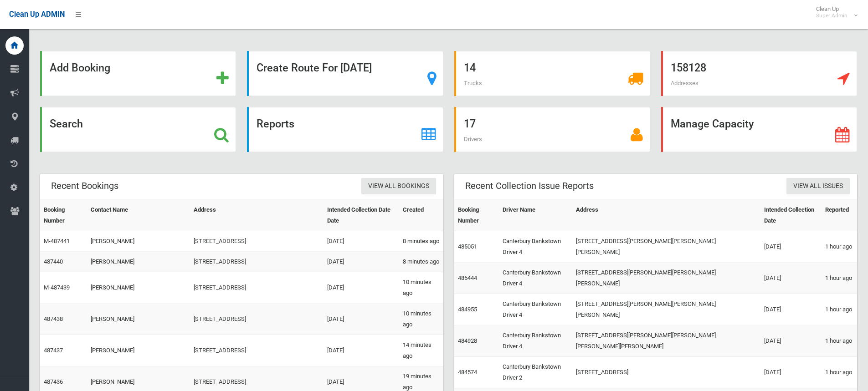  Describe the element at coordinates (535, 373) in the screenshot. I see `td: Canterbury Bankstown Driver 2` at that location.